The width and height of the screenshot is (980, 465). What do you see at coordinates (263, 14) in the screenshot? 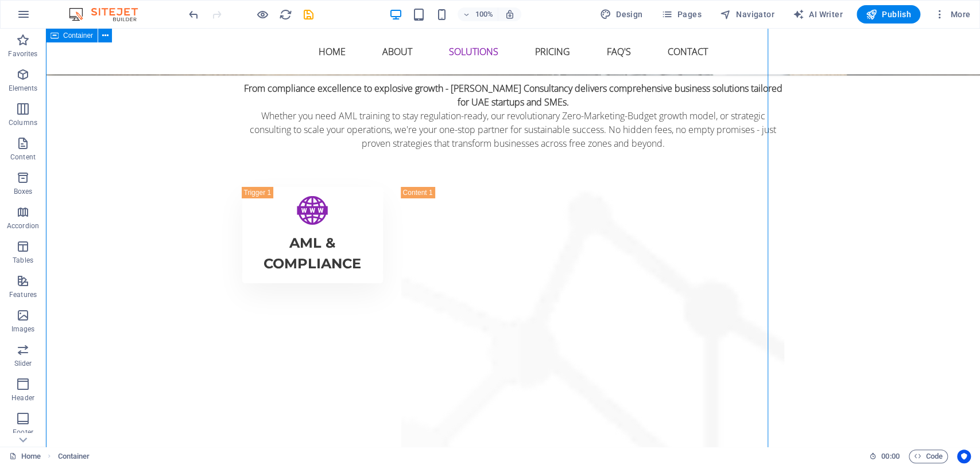
I see `button: Click here to leave preview mode and continue editing` at bounding box center [263, 14].